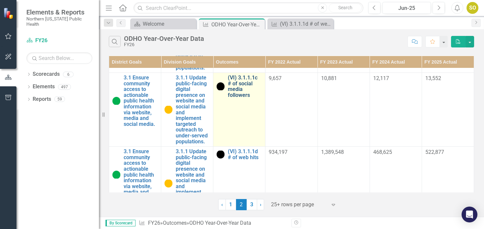 This screenshot has height=229, width=484. I want to click on a: Reports, so click(42, 99).